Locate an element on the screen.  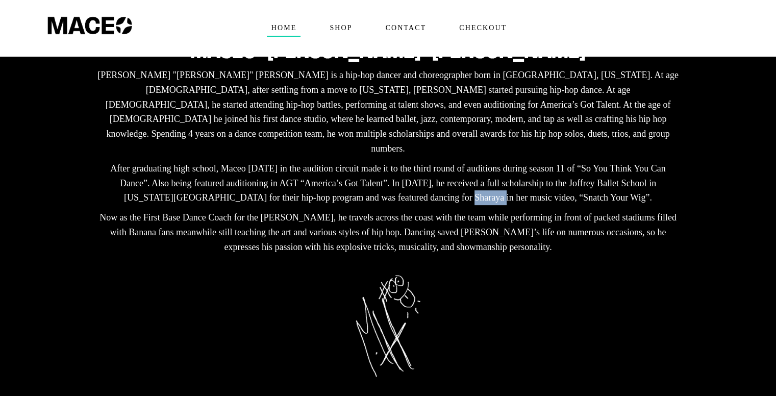
span: Home is located at coordinates (283, 28).